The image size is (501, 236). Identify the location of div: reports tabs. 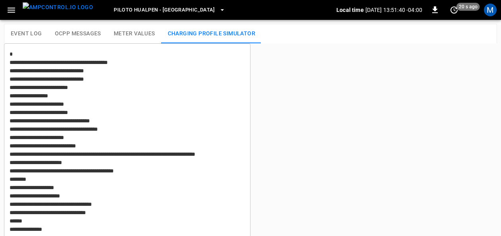
(250, 34).